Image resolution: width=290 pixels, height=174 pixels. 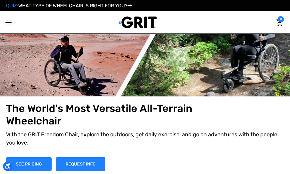 What do you see at coordinates (117, 115) in the screenshot?
I see `h1: The World's Most Versatile All-Terrain Wheelchair` at bounding box center [117, 115].